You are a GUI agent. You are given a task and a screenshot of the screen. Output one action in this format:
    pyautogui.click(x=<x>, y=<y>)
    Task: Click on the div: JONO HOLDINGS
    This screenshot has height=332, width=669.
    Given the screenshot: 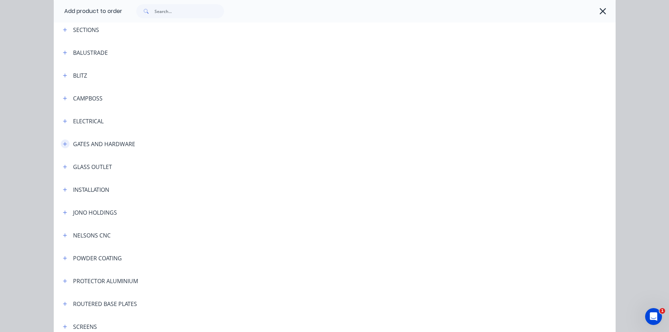 What is the action you would take?
    pyautogui.click(x=95, y=213)
    